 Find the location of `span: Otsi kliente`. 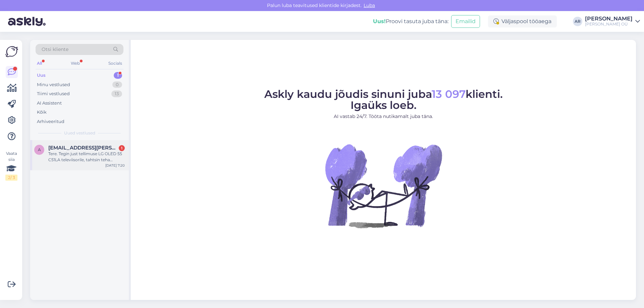

span: Otsi kliente is located at coordinates (55, 50).